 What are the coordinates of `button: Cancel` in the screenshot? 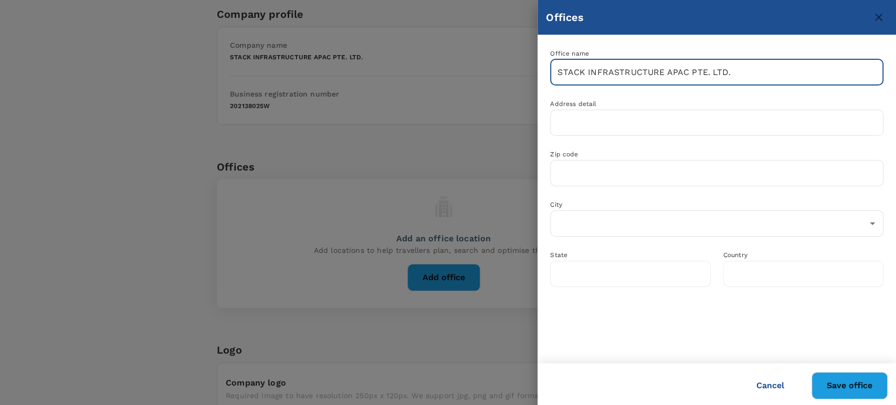 It's located at (770, 386).